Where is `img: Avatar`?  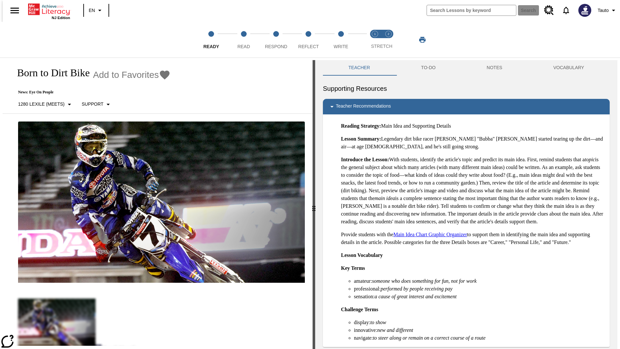
img: Avatar is located at coordinates (584, 10).